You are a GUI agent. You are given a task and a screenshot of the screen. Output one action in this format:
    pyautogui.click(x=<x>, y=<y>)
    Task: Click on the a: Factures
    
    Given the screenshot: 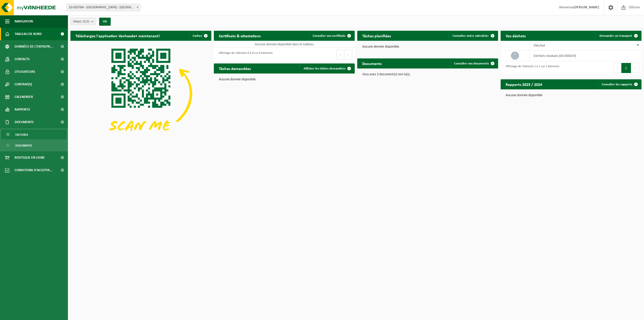 What is the action you would take?
    pyautogui.click(x=34, y=135)
    